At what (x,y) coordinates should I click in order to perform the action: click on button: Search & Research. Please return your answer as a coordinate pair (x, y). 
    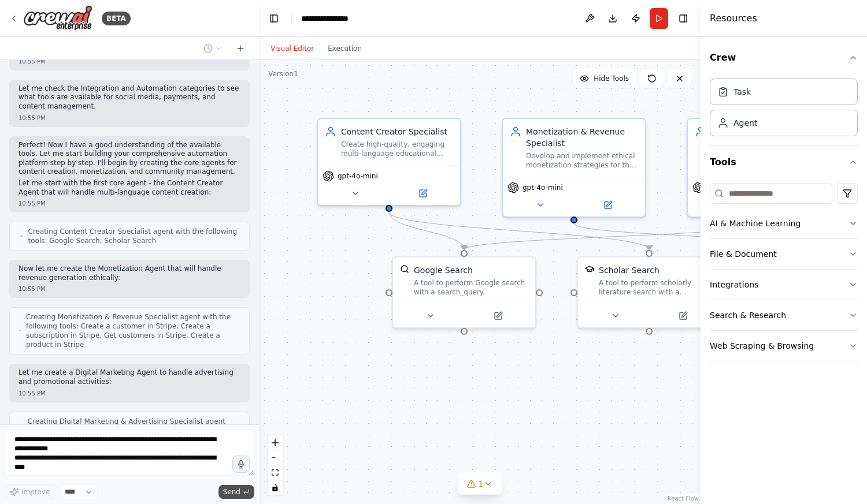
    Looking at the image, I should click on (784, 315).